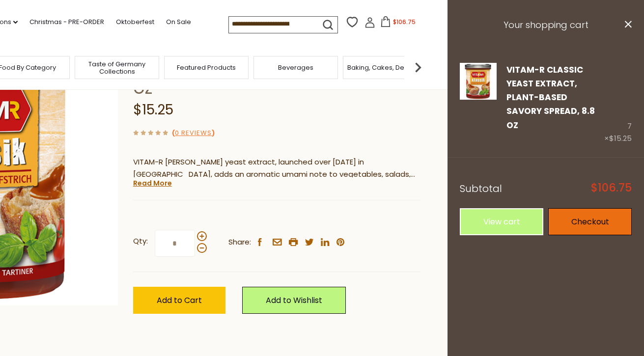 The height and width of the screenshot is (356, 644). I want to click on a: Featured Products, so click(206, 68).